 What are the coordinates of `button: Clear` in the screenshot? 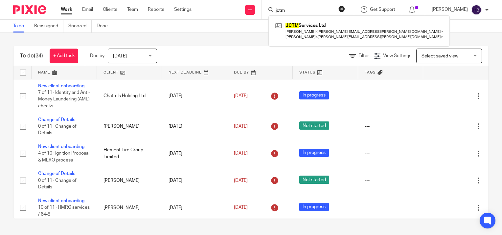 It's located at (342, 9).